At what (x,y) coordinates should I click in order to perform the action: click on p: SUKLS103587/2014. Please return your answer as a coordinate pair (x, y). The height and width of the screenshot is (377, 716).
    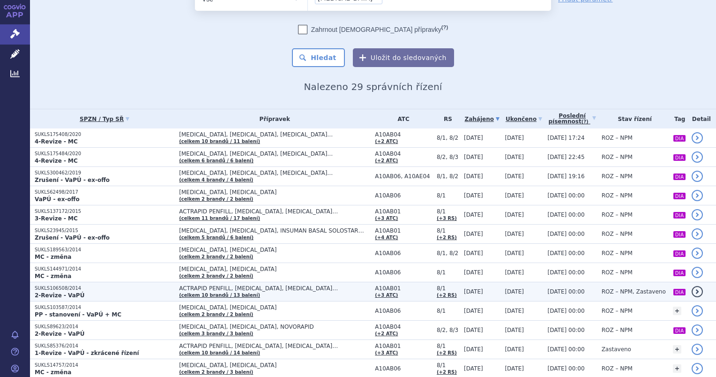
    Looking at the image, I should click on (104, 307).